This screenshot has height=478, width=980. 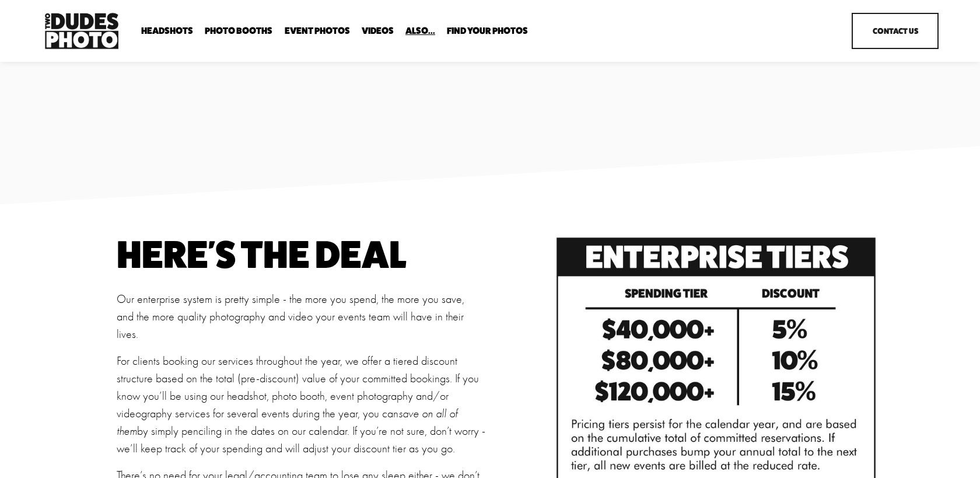 I want to click on a: Videos, so click(x=377, y=31).